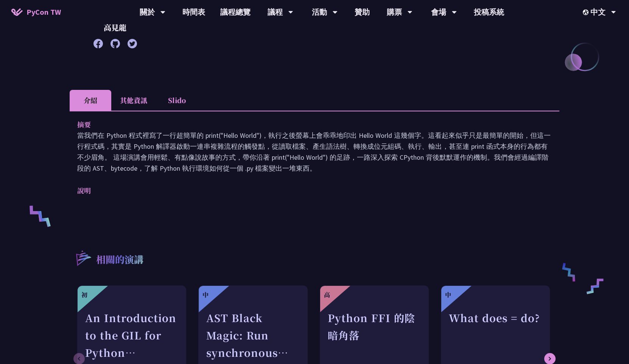  I want to click on img: Locale Icon, so click(586, 12).